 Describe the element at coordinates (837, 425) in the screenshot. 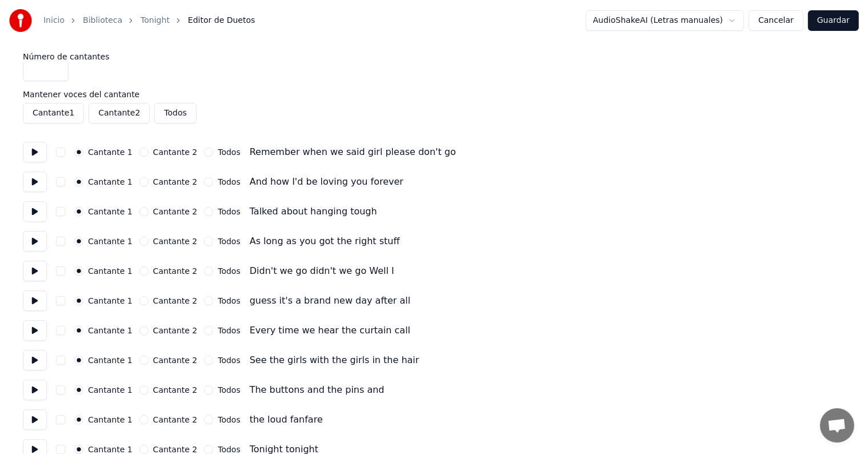

I see `div: Chat abierto` at that location.